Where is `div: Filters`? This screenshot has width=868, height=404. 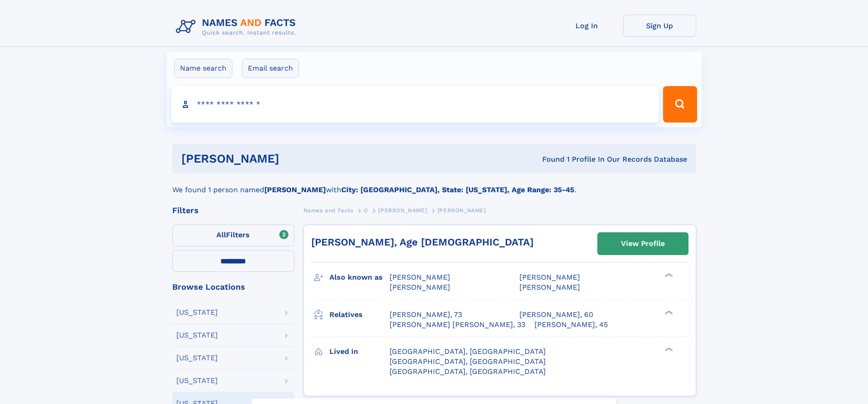 div: Filters is located at coordinates (233, 211).